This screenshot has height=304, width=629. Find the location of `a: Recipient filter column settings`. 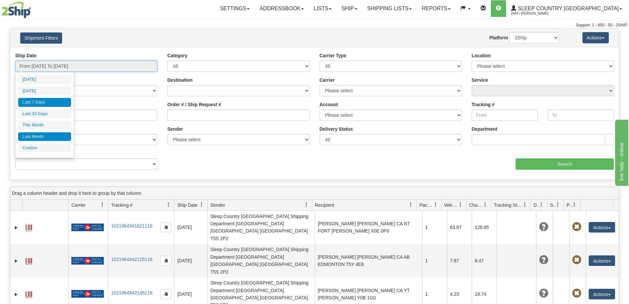

a: Recipient filter column settings is located at coordinates (411, 205).